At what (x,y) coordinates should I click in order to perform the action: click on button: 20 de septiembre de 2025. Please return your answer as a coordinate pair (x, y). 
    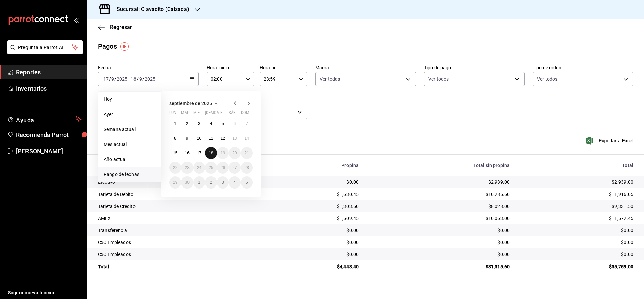
    Looking at the image, I should click on (235, 153).